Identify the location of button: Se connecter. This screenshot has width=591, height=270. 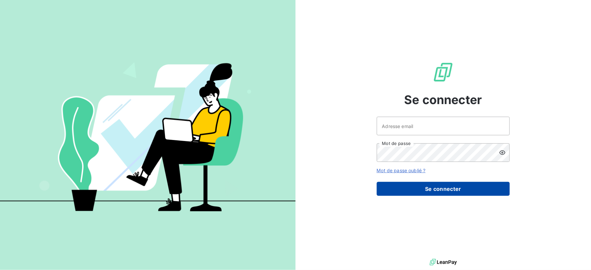
(443, 189).